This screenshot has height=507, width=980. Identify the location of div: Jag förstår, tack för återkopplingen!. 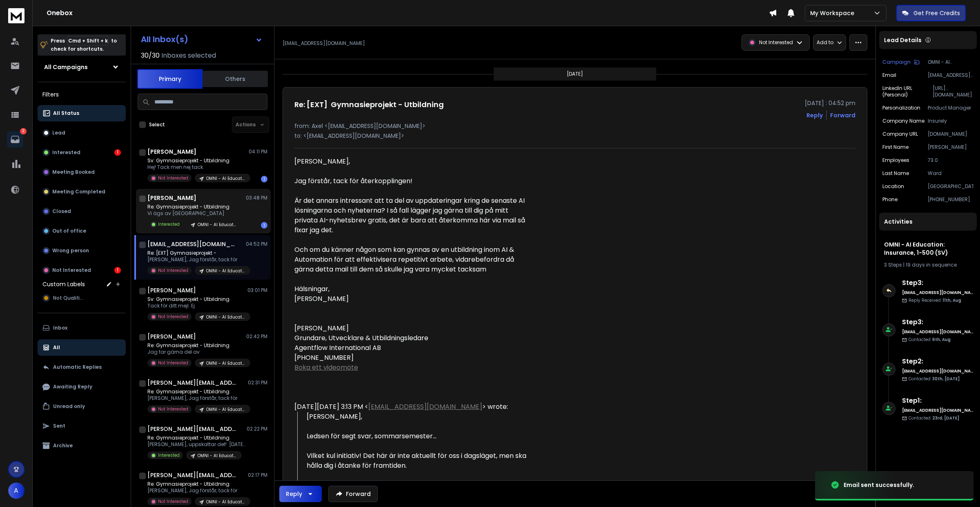
(414, 181).